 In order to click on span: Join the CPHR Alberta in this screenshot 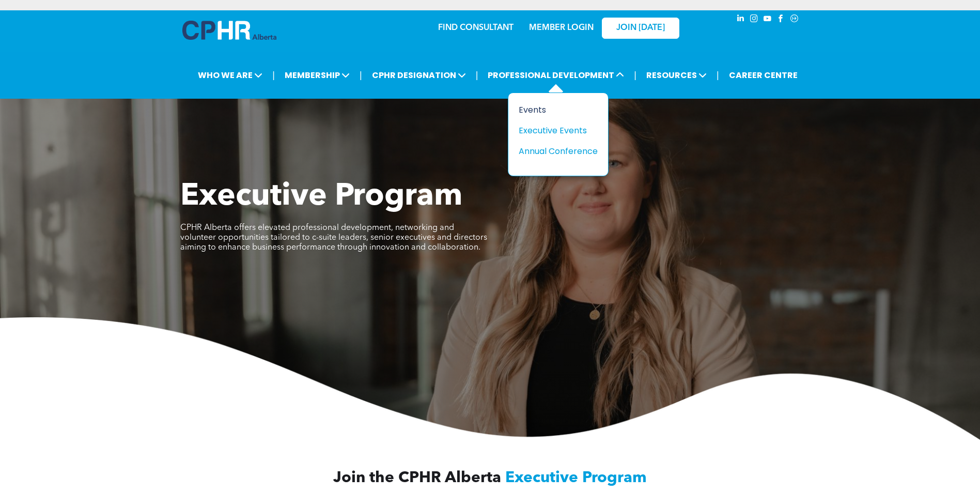, I will do `click(416, 478)`.